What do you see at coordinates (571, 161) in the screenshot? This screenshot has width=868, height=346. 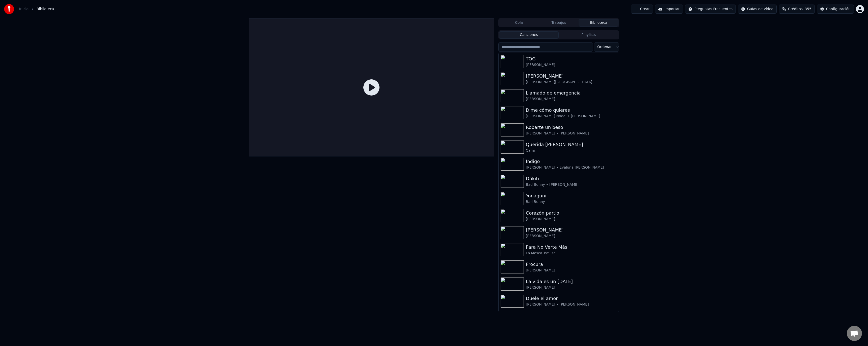 I see `div: Índigo` at bounding box center [571, 161].